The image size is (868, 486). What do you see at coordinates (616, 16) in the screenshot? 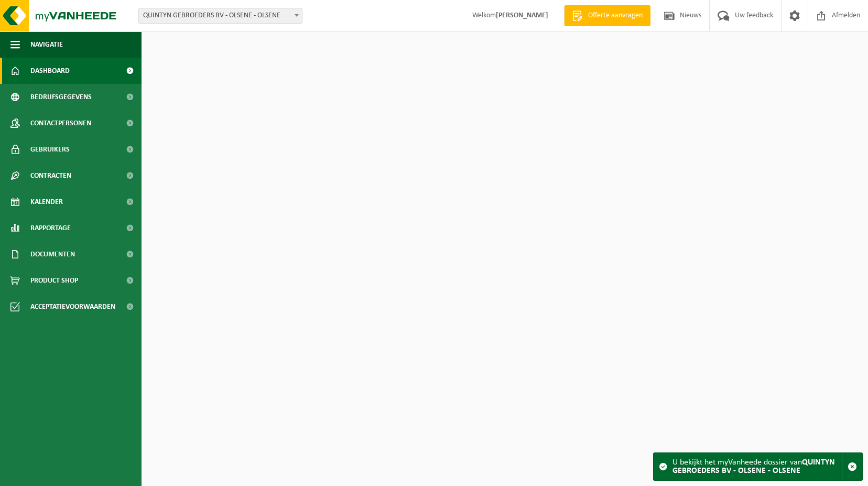
I see `span: Offerte aanvragen` at bounding box center [616, 16].